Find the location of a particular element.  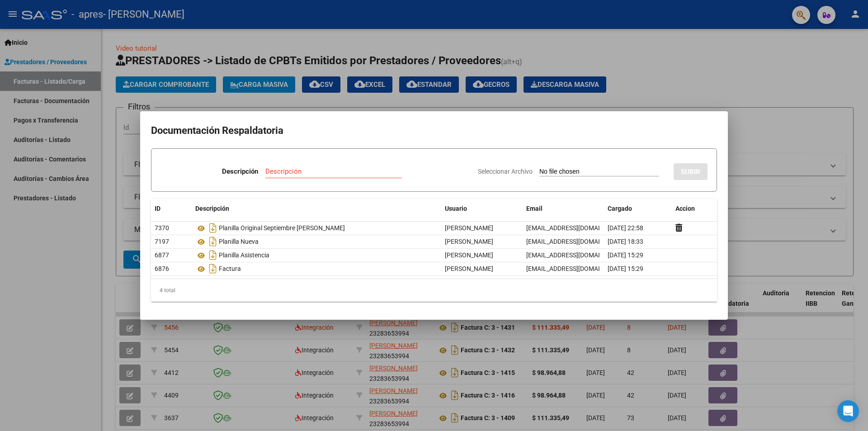

span: Cargado is located at coordinates (620, 208).